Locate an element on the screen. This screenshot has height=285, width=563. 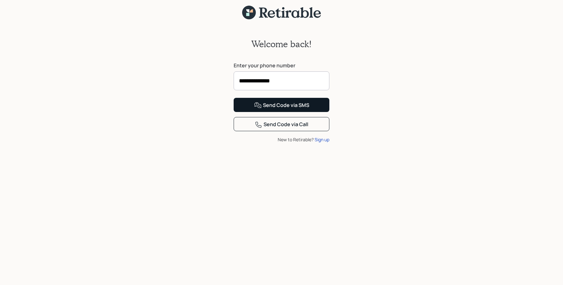
div: New to Retirable? is located at coordinates (281, 139).